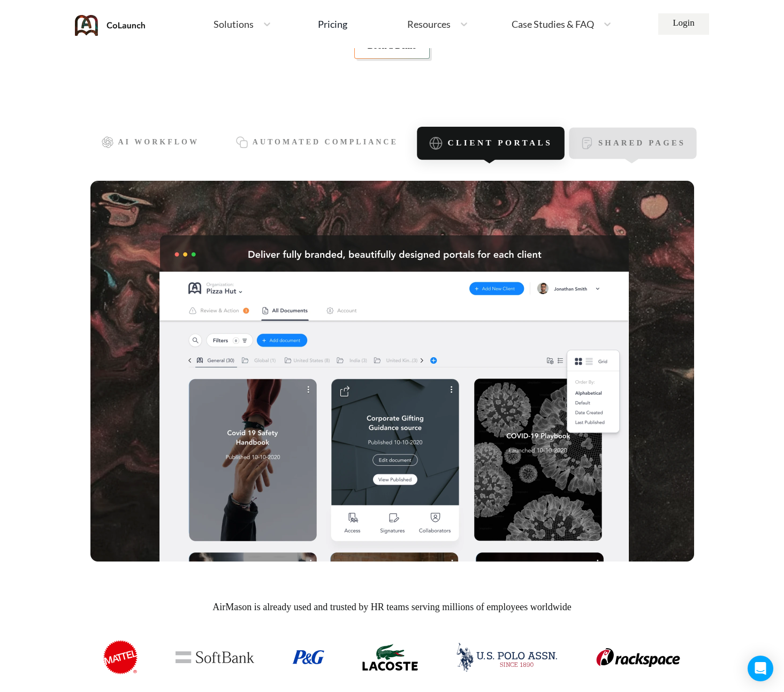 The width and height of the screenshot is (784, 692). I want to click on div: Open Intercom Messenger, so click(760, 669).